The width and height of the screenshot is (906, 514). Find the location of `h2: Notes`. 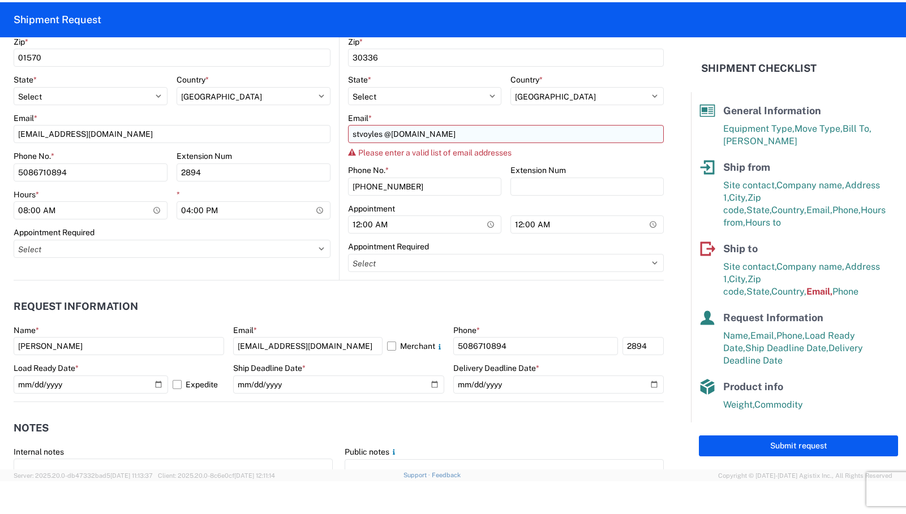

h2: Notes is located at coordinates (31, 428).